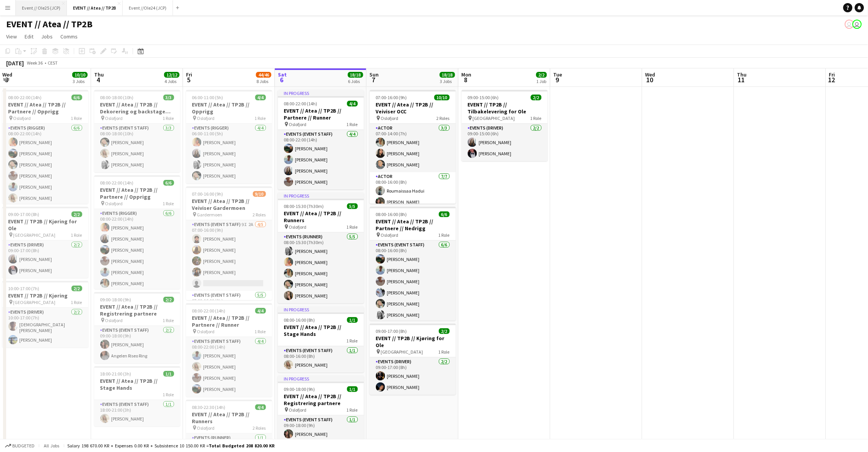 The width and height of the screenshot is (868, 452). What do you see at coordinates (208, 194) in the screenshot?
I see `span: 07:00-16:00 (9h)` at bounding box center [208, 194].